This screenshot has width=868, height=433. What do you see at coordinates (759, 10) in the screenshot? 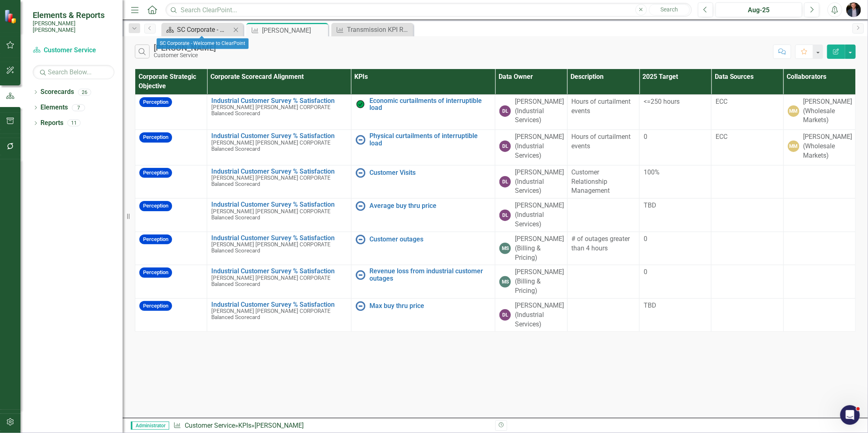
I see `button: Aug-25` at bounding box center [759, 10].